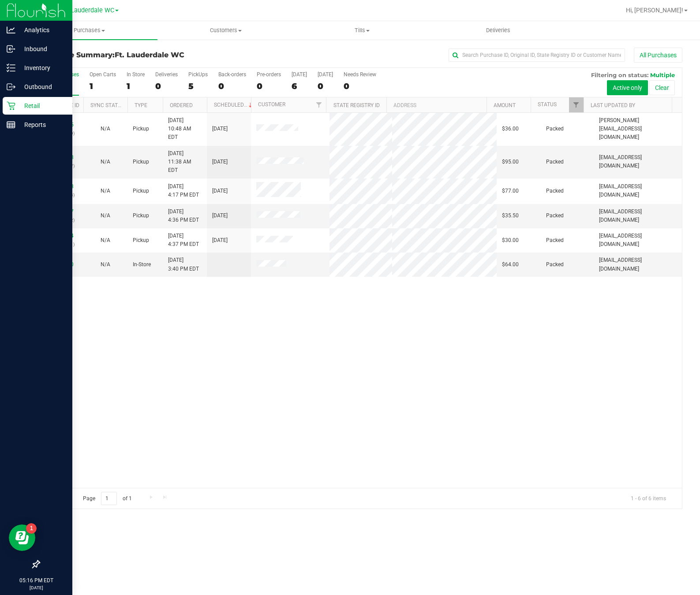 This screenshot has height=595, width=700. I want to click on p: Analytics, so click(42, 30).